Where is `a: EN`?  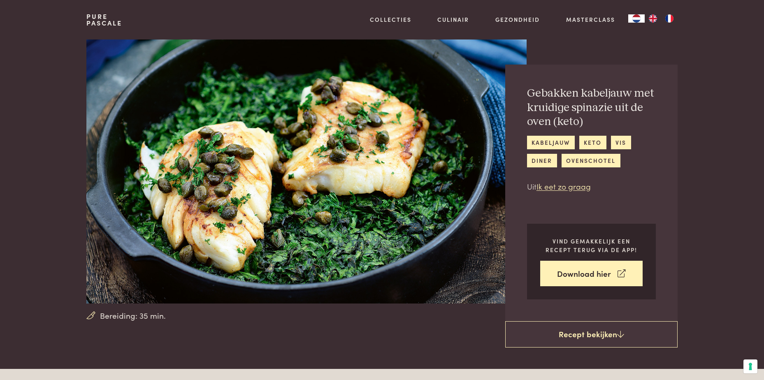 a: EN is located at coordinates (653, 19).